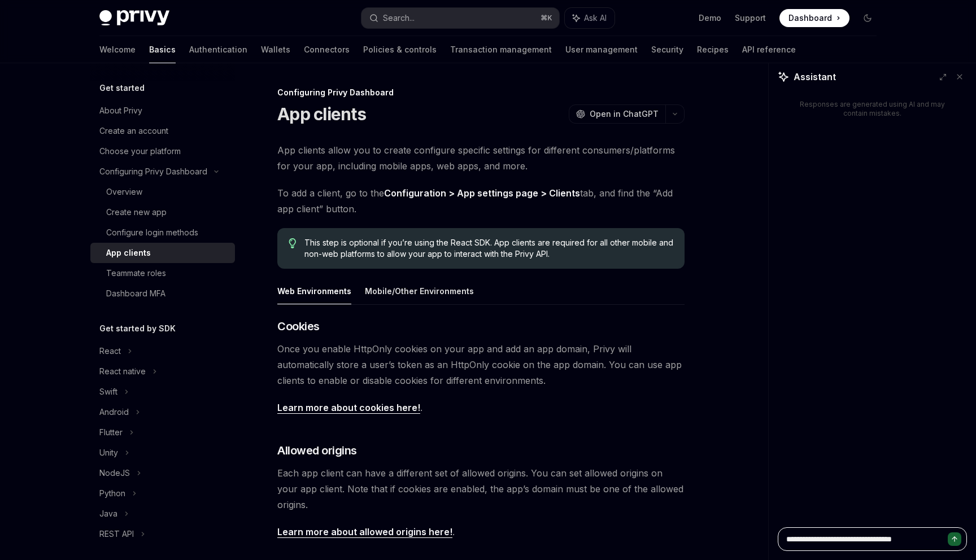 The height and width of the screenshot is (560, 976). What do you see at coordinates (400, 50) in the screenshot?
I see `a: Policies & controls` at bounding box center [400, 50].